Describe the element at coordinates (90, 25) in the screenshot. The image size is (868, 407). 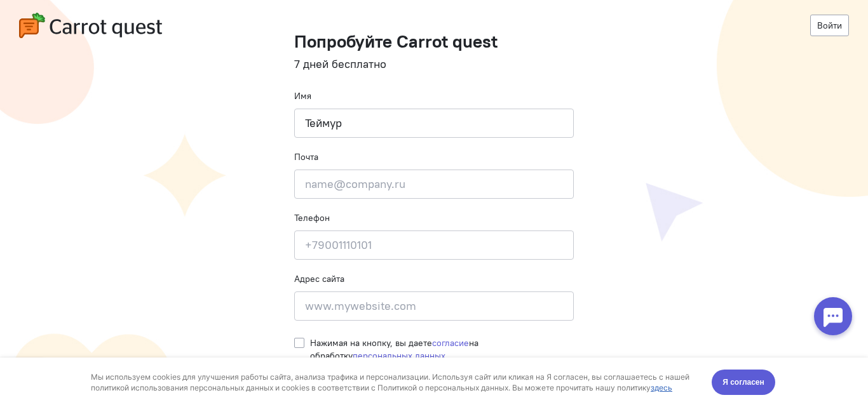
I see `img: carrot-quest-logo.svg` at that location.